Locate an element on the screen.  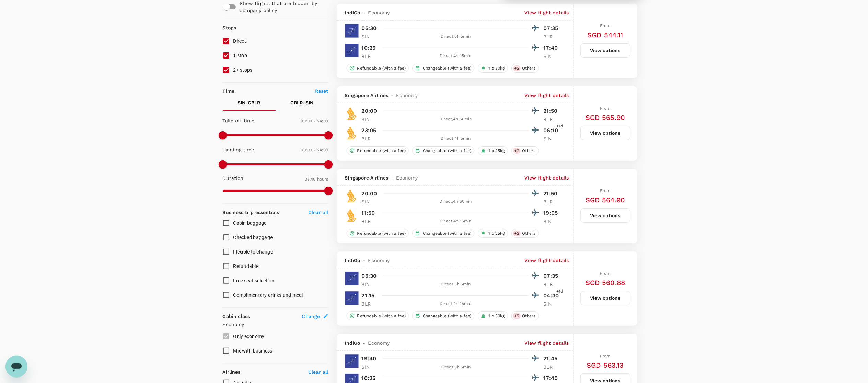
p: Landing time is located at coordinates (238, 150).